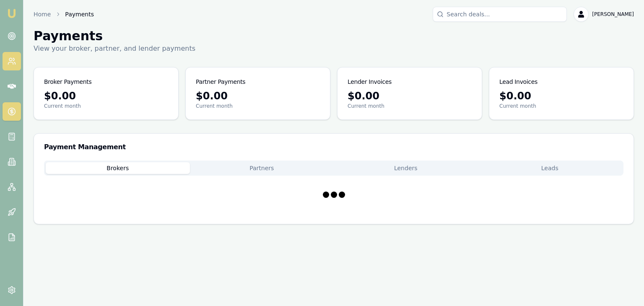  I want to click on input: Search deals, so click(500, 14).